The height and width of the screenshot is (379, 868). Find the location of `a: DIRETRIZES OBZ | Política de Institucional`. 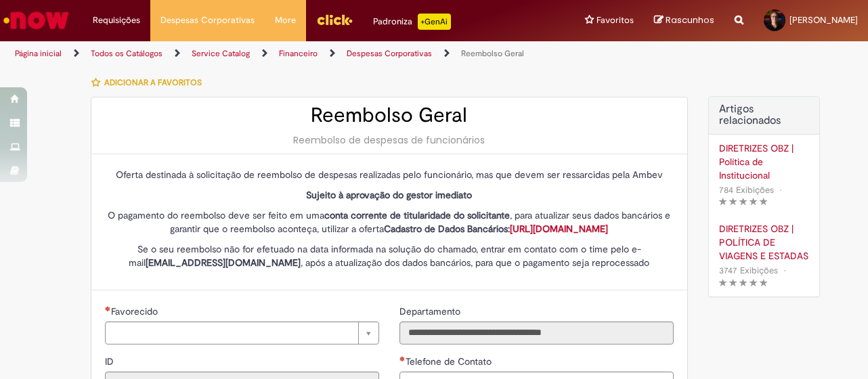

a: DIRETRIZES OBZ | Política de Institucional is located at coordinates (764, 162).